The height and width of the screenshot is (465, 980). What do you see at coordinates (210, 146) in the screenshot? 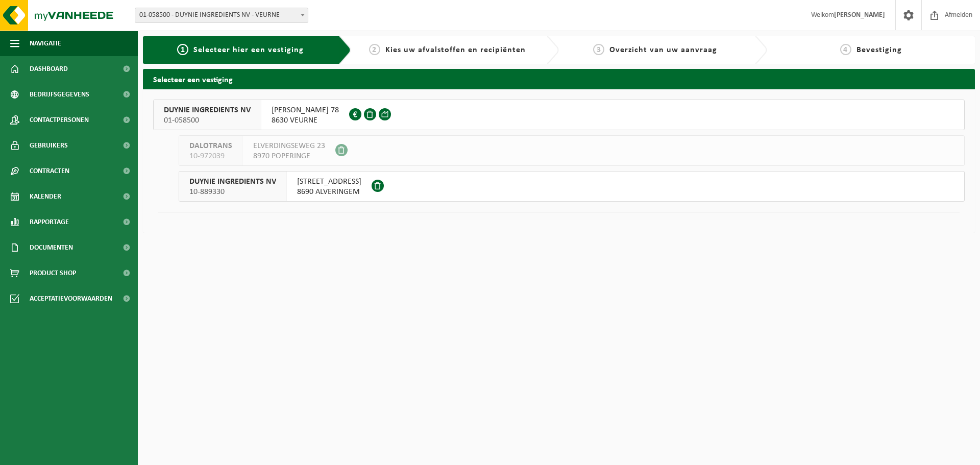
I see `span: DALOTRANS` at bounding box center [210, 146].